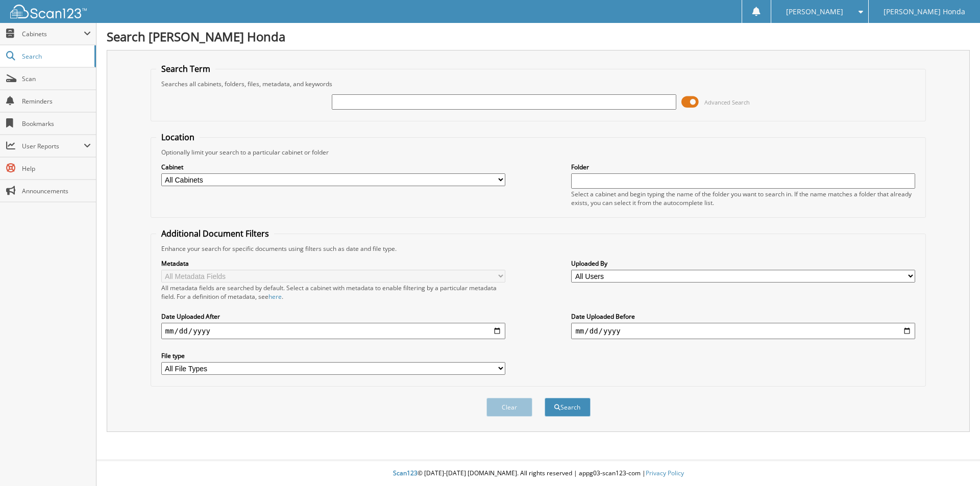 The image size is (980, 486). I want to click on legend: Location, so click(178, 137).